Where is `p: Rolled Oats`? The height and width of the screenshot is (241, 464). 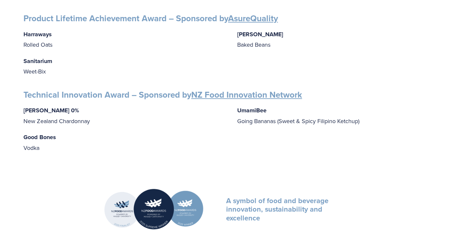
p: Rolled Oats is located at coordinates (125, 39).